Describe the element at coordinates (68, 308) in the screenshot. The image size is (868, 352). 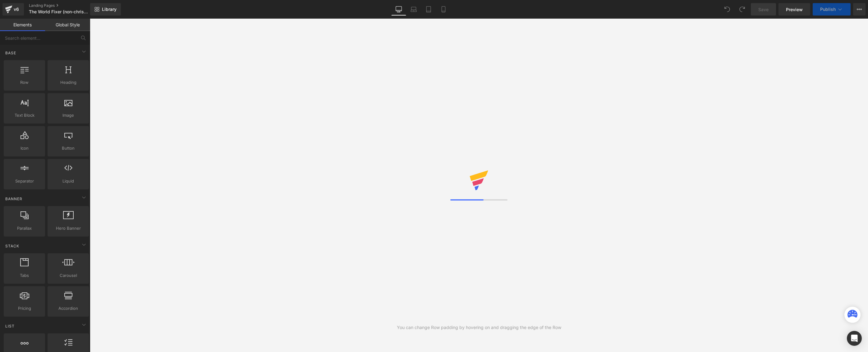
I see `span: Accordion` at that location.